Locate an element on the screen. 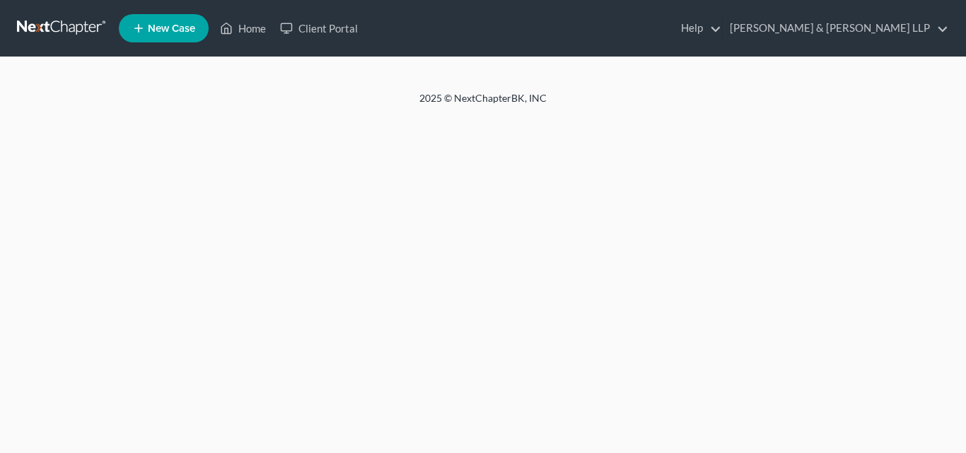 The image size is (966, 453). a: Home is located at coordinates (243, 28).